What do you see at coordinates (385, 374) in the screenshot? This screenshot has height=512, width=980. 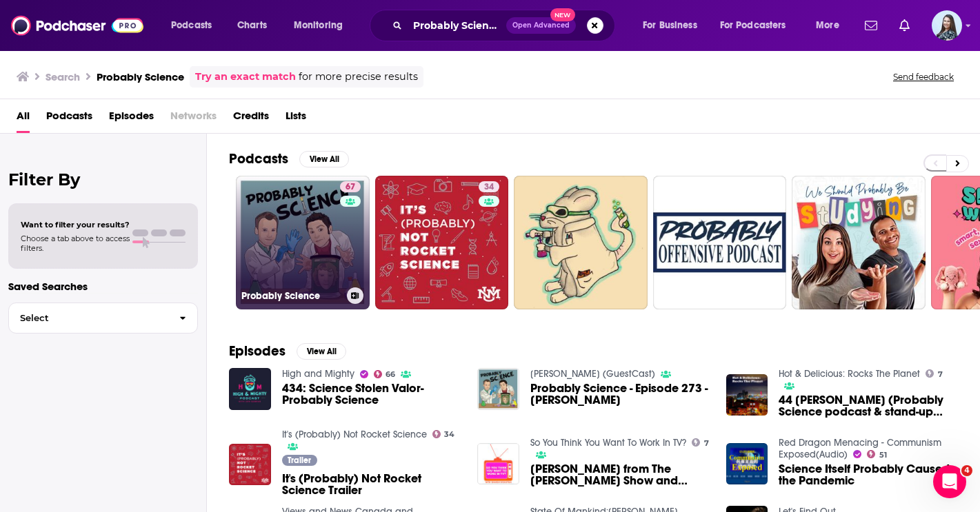 I see `a: 66` at bounding box center [385, 374].